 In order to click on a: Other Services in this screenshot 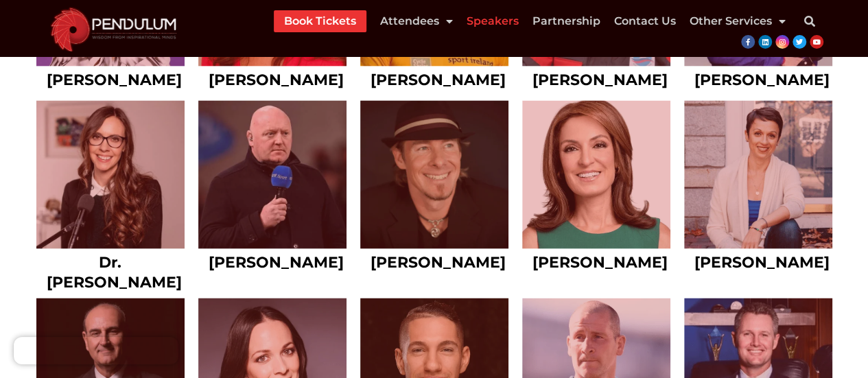, I will do `click(738, 21)`.